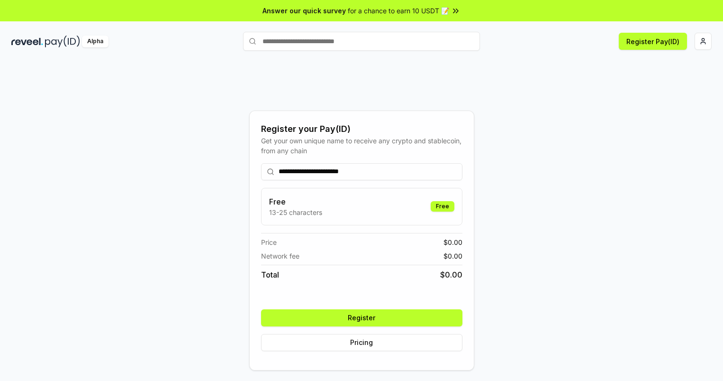 This screenshot has height=381, width=723. I want to click on span: Total, so click(270, 274).